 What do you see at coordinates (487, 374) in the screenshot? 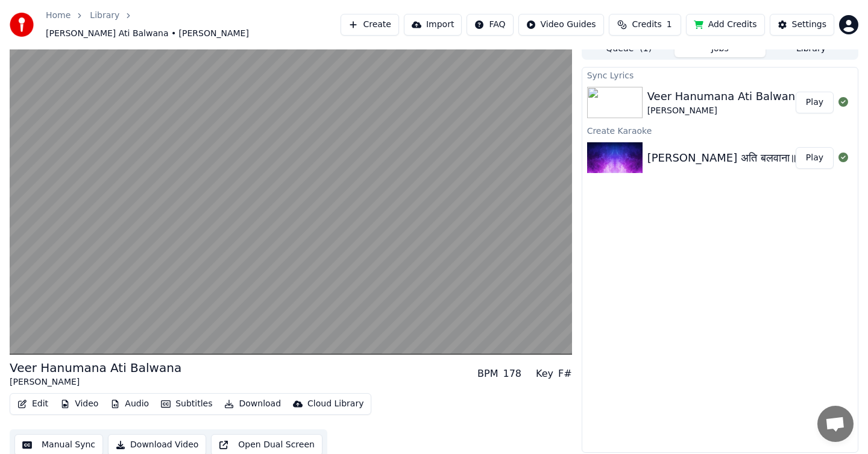
I see `div: BPM` at bounding box center [487, 374].